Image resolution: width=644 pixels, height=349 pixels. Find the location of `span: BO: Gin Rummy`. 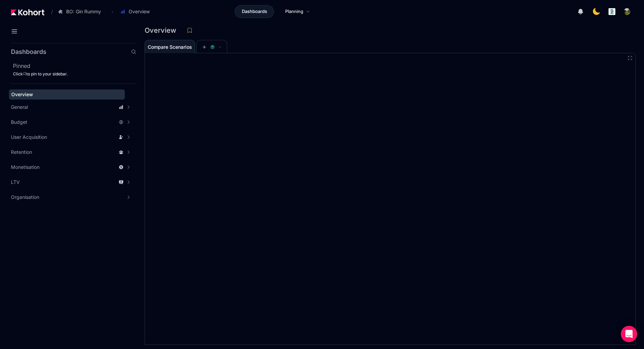

span: BO: Gin Rummy is located at coordinates (84, 12).